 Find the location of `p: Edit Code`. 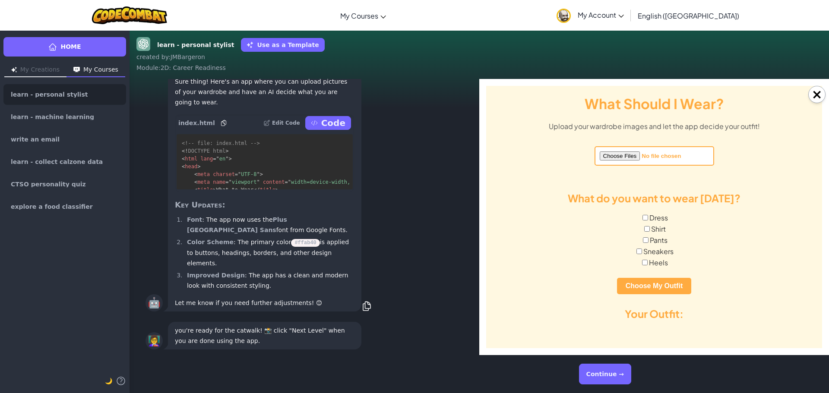

p: Edit Code is located at coordinates (286, 123).